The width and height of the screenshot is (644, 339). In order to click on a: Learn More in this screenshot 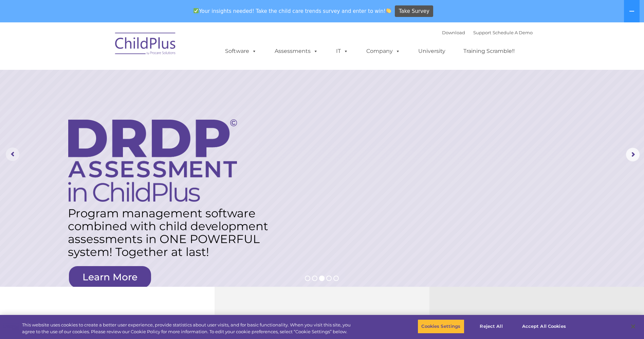, I will do `click(110, 277)`.